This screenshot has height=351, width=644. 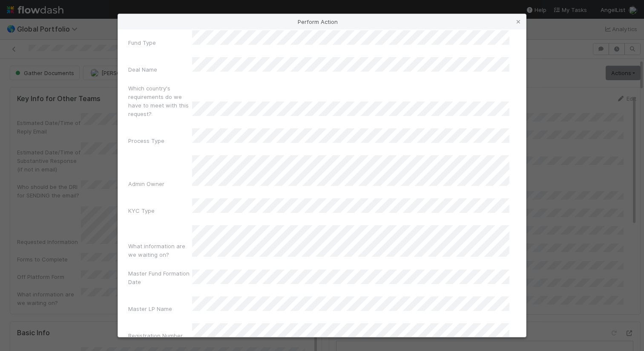 What do you see at coordinates (322, 22) in the screenshot?
I see `div: Perform Action` at bounding box center [322, 22].